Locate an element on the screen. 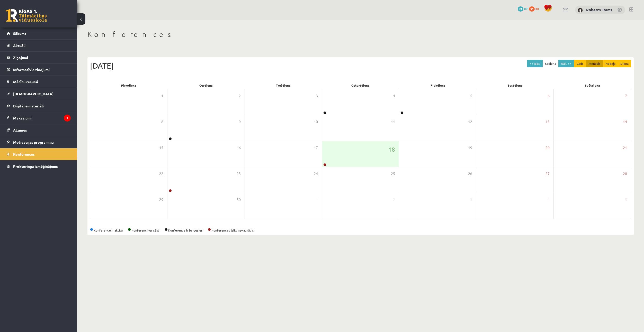  a: 35 xp is located at coordinates (536, 8).